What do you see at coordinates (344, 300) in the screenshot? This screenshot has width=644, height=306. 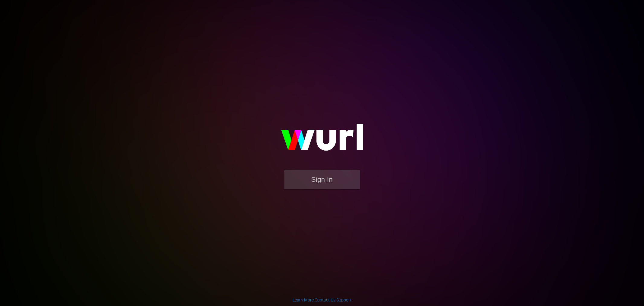 I see `a: Support` at bounding box center [344, 300].